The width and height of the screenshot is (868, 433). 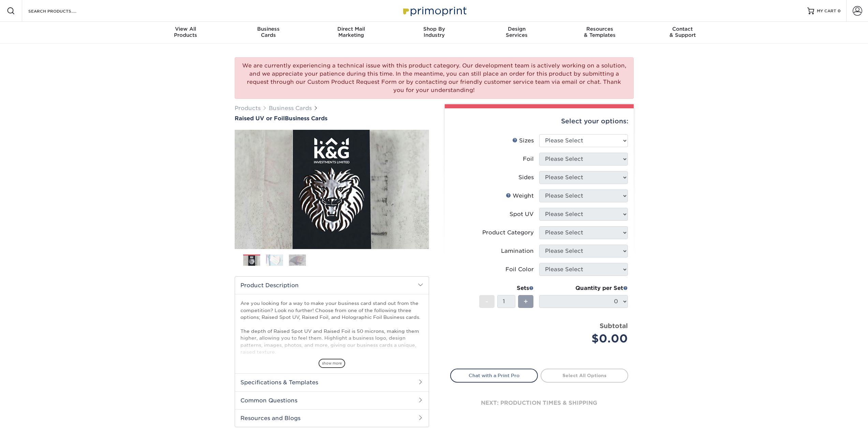 I want to click on a: Direct MailMarketing, so click(x=351, y=33).